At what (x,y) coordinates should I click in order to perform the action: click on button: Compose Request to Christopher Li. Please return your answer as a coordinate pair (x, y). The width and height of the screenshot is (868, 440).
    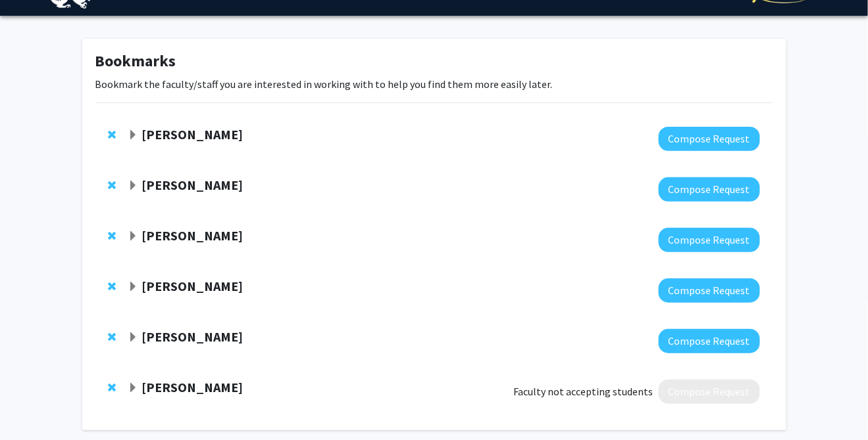
    Looking at the image, I should click on (709, 290).